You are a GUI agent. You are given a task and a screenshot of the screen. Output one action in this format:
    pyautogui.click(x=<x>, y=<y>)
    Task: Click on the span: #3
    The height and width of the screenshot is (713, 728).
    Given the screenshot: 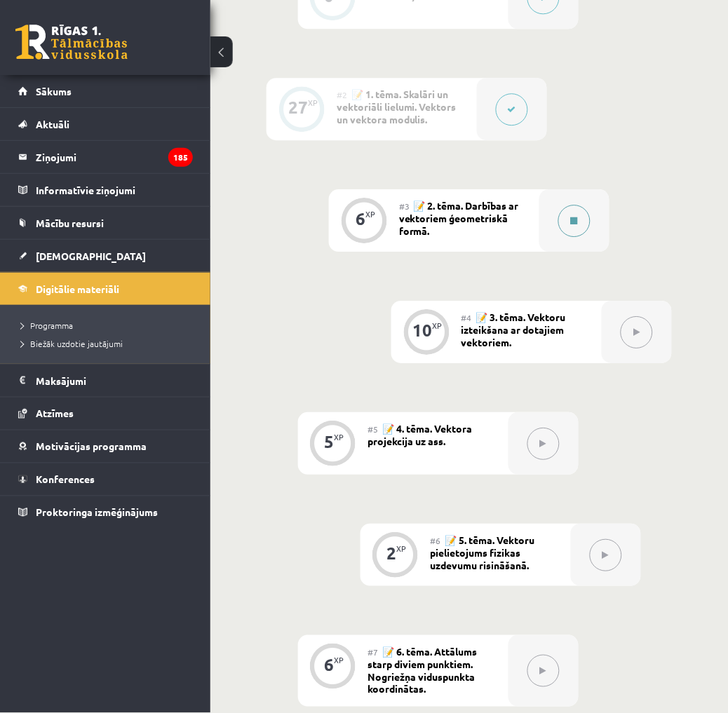 What is the action you would take?
    pyautogui.click(x=404, y=206)
    